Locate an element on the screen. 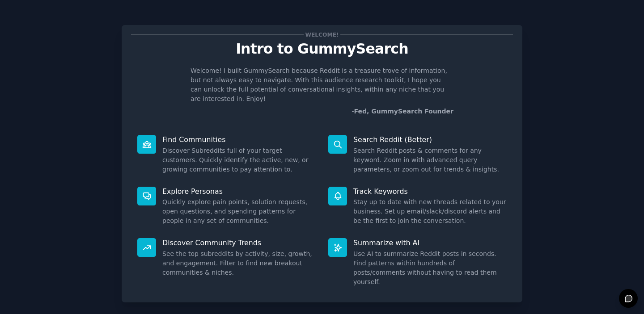 Image resolution: width=644 pixels, height=314 pixels. p: Welcome! I built GummySearch because Reddit is a treasure trove of information, but not always ea... is located at coordinates (322, 85).